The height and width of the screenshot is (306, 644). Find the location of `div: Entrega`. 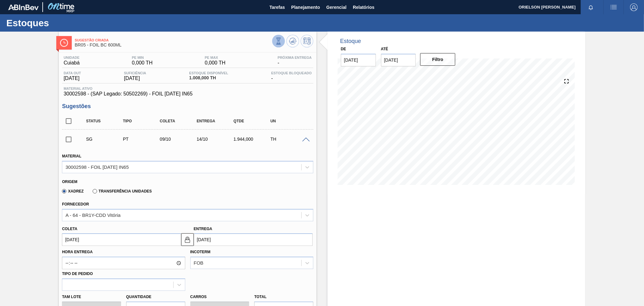

div: Entrega is located at coordinates (215, 121).